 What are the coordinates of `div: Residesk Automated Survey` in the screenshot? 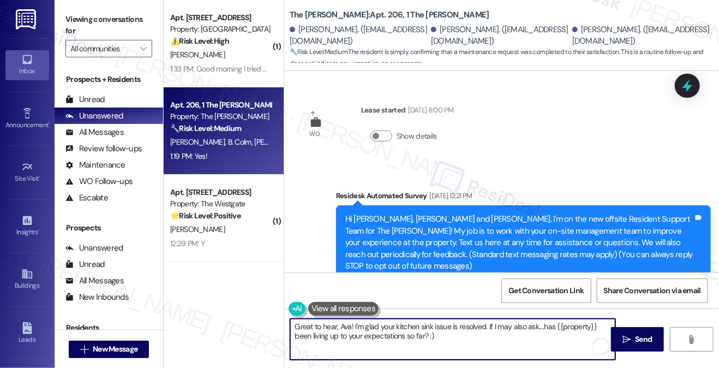 It's located at (523, 198).